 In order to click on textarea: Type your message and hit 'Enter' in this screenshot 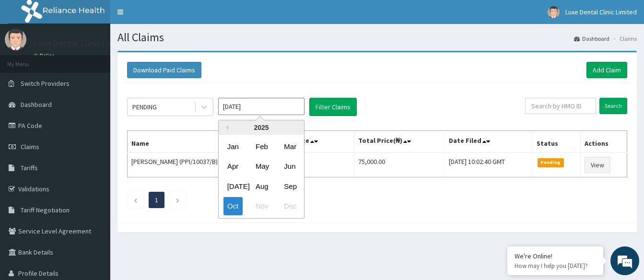, I will do `click(94, 199)`.